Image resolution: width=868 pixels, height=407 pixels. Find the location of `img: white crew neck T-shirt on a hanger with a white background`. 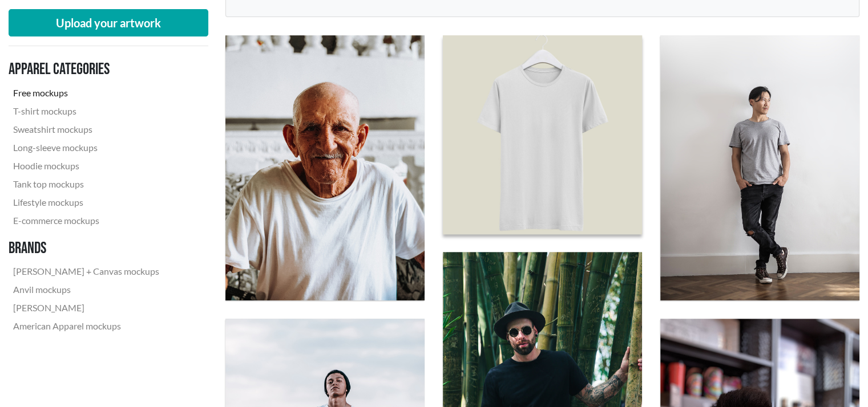

img: white crew neck T-shirt on a hanger with a white background is located at coordinates (543, 135).